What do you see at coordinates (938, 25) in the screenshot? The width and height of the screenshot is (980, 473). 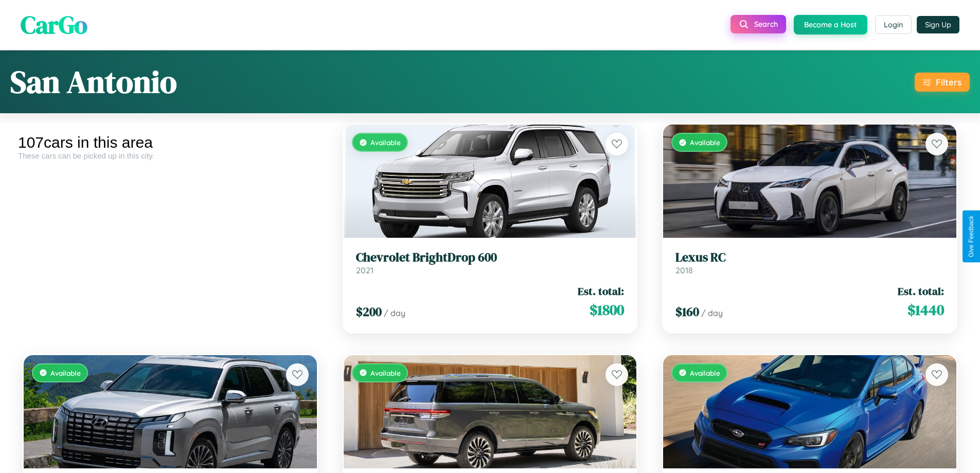 I see `button: Sign Up` at bounding box center [938, 25].